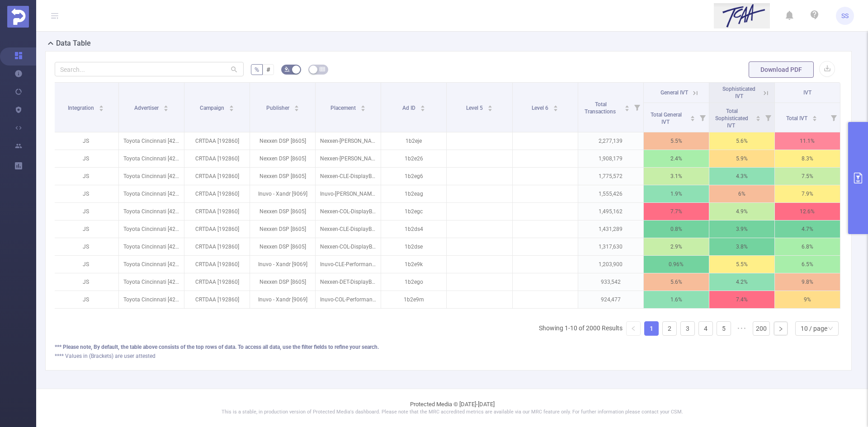 Image resolution: width=868 pixels, height=427 pixels. What do you see at coordinates (807, 141) in the screenshot?
I see `p: 11.1%` at bounding box center [807, 141].